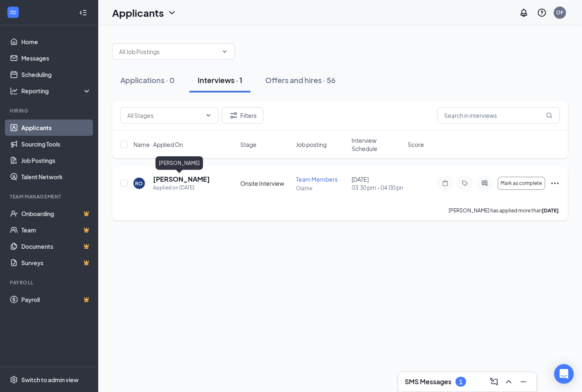 The image size is (582, 392). Describe the element at coordinates (494, 382) in the screenshot. I see `svg: ComposeMessage` at that location.